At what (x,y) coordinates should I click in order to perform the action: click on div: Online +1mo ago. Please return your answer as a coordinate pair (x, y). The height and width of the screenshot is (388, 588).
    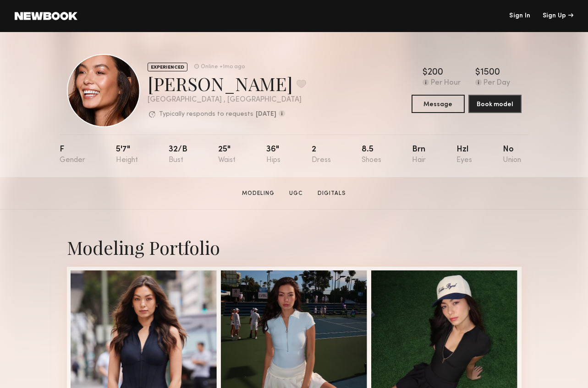
    Looking at the image, I should click on (223, 67).